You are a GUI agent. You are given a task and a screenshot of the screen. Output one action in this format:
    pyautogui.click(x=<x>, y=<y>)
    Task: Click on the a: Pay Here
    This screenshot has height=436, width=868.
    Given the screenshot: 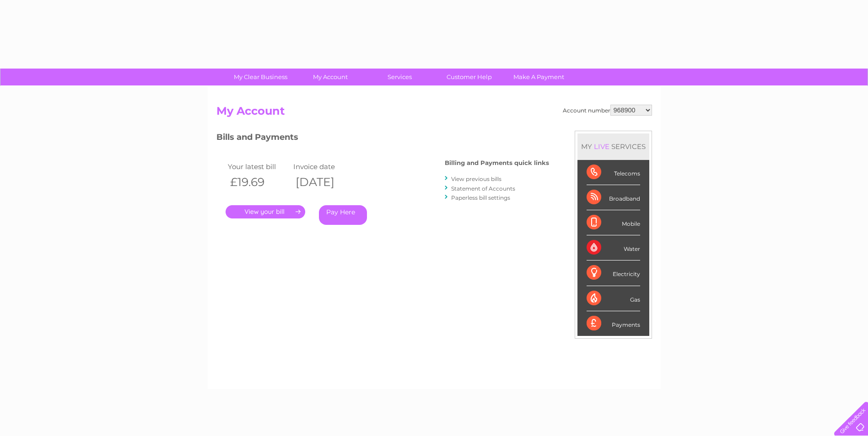 What is the action you would take?
    pyautogui.click(x=343, y=215)
    